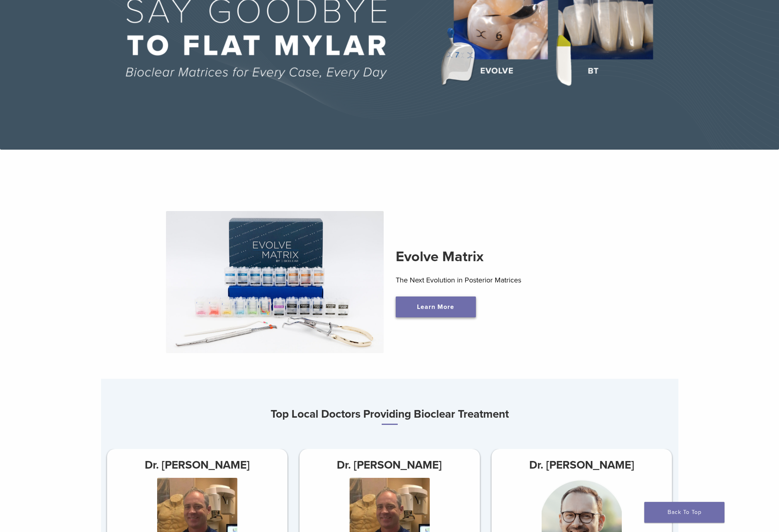 This screenshot has width=779, height=532. Describe the element at coordinates (504, 257) in the screenshot. I see `h2: Evolve Matrix` at that location.